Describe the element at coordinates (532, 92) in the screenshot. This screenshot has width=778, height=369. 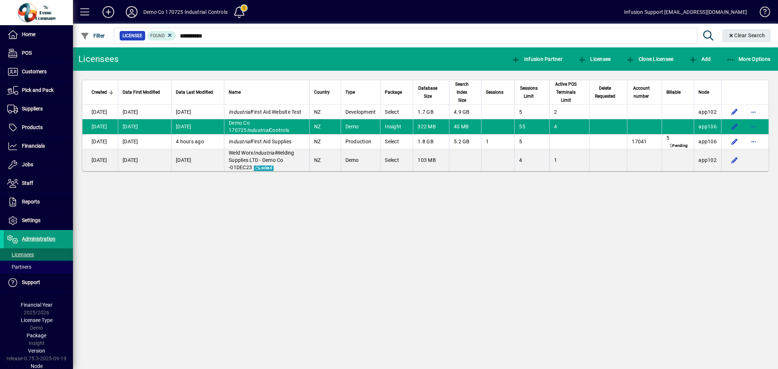
I see `div: Sessions Limit` at that location.